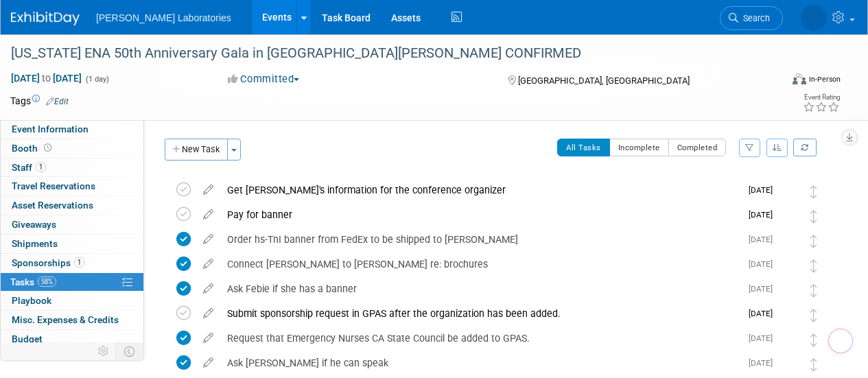  What do you see at coordinates (72, 243) in the screenshot?
I see `a: Shipments` at bounding box center [72, 243].